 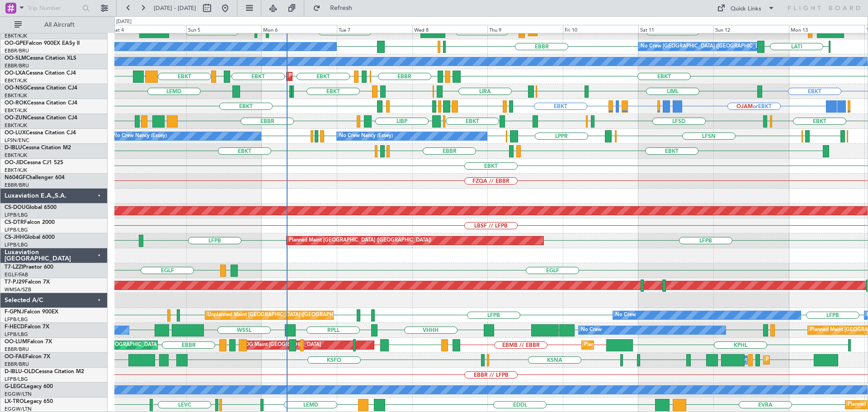 I want to click on a: OO-LUXCessna Citation CJ4, so click(x=40, y=133).